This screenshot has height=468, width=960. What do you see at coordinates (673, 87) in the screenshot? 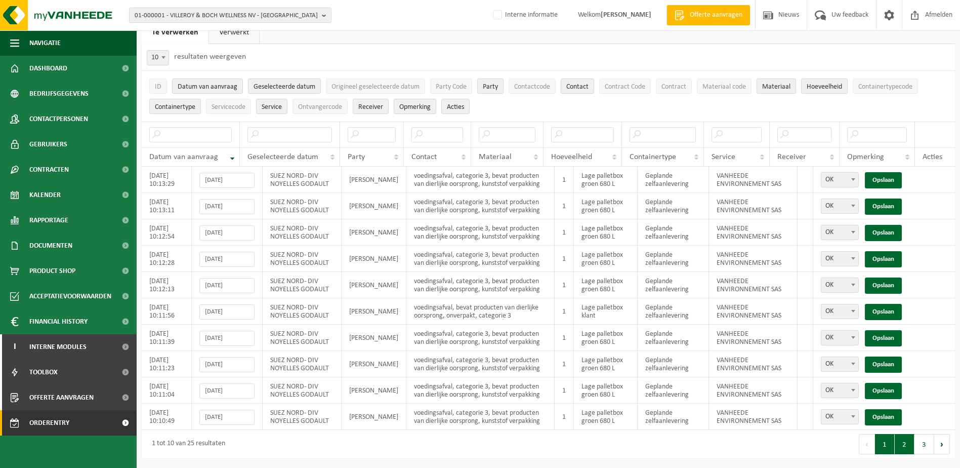
I see `span: Contract` at bounding box center [673, 87].